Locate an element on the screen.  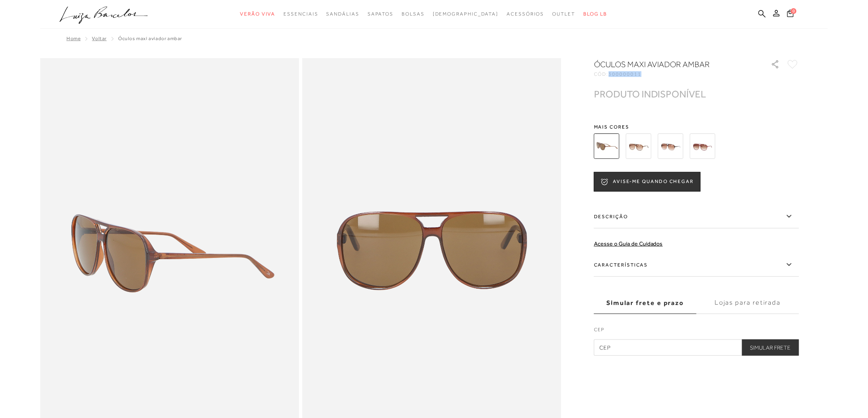
a: Acesse o Guia de Cuidados is located at coordinates (628, 243).